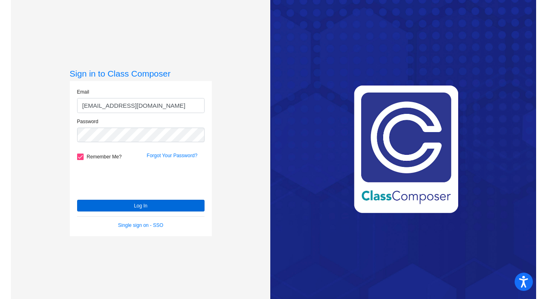 This screenshot has height=299, width=541. What do you see at coordinates (141, 206) in the screenshot?
I see `button: Log In` at bounding box center [141, 206].